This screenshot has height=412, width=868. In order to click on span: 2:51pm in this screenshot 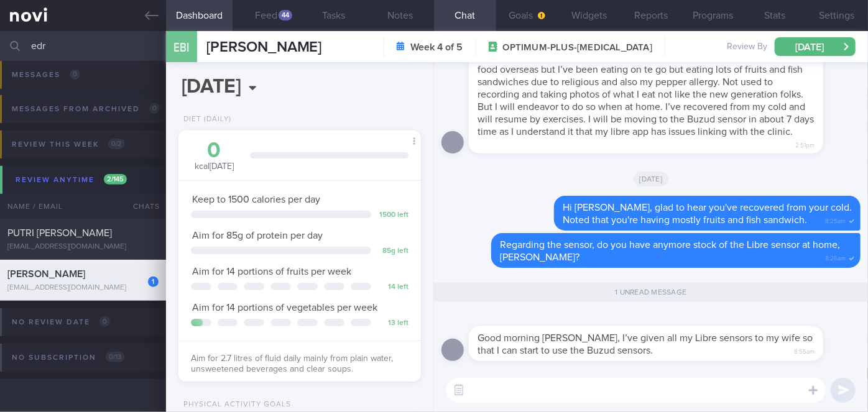, I will do `click(804, 144)`.